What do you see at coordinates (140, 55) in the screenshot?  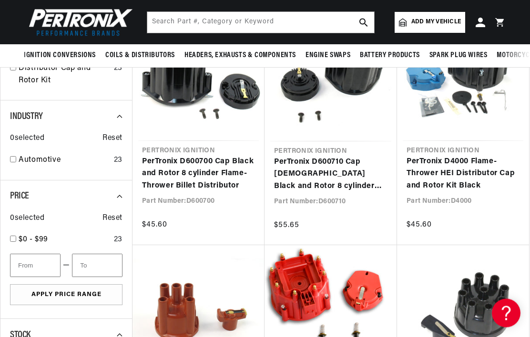 I see `span: Coils & Distributors` at bounding box center [140, 55].